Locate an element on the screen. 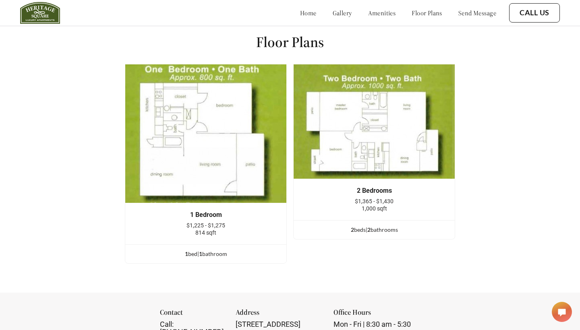  div: Address is located at coordinates (279, 315).